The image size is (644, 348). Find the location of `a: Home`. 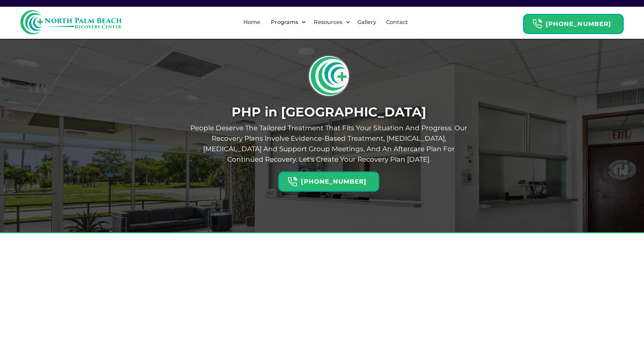

a: Home is located at coordinates (252, 22).